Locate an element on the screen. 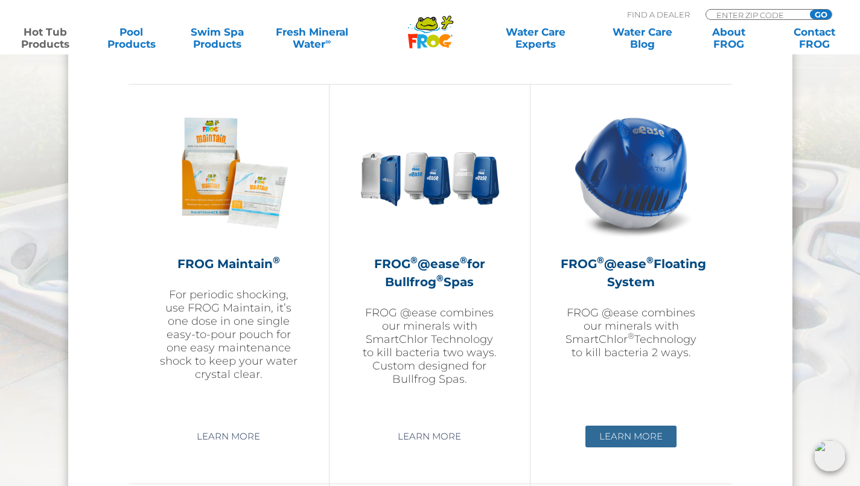 Image resolution: width=860 pixels, height=486 pixels. img: Frog_Maintain_Hero-2-v2-300x300.png is located at coordinates (229, 173).